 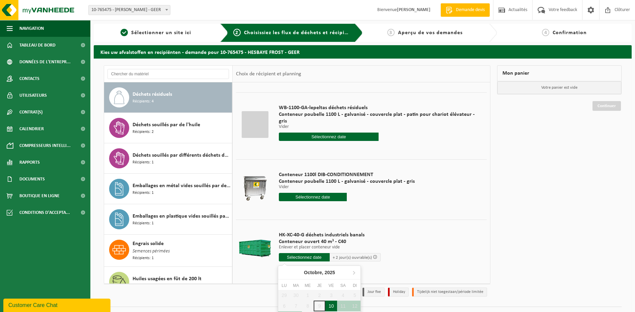 What do you see at coordinates (143, 132) in the screenshot?
I see `span: Récipients: 2` at bounding box center [143, 132].